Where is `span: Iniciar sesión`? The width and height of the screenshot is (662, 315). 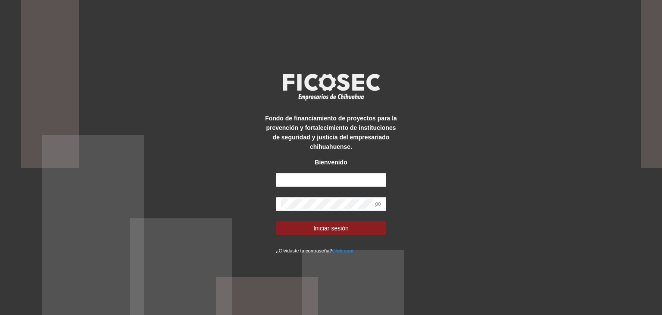
span: Iniciar sesión is located at coordinates (331, 228).